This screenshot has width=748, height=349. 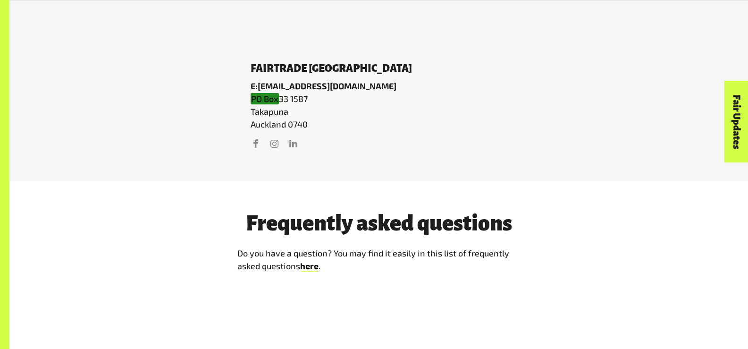 What do you see at coordinates (309, 266) in the screenshot?
I see `a: here` at bounding box center [309, 266].